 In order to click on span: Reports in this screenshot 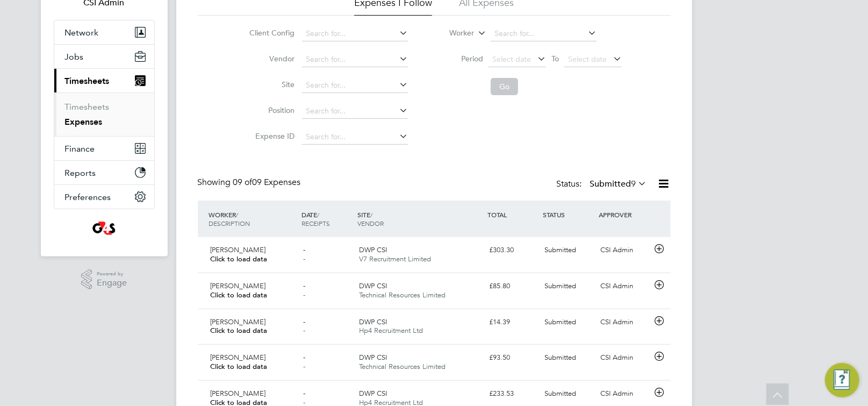, I will do `click(81, 173)`.